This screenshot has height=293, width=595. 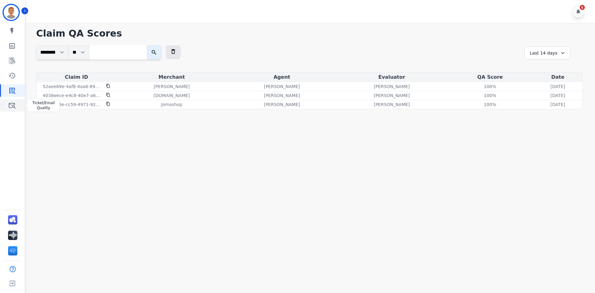 I want to click on div: Evaluator, so click(x=392, y=77).